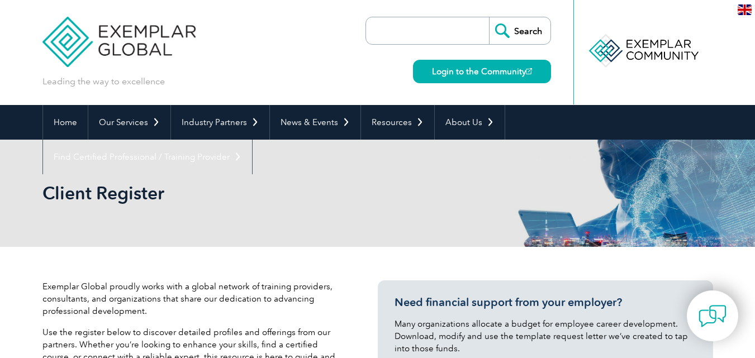 This screenshot has width=755, height=358. Describe the element at coordinates (481, 71) in the screenshot. I see `a: Login to the Community` at that location.